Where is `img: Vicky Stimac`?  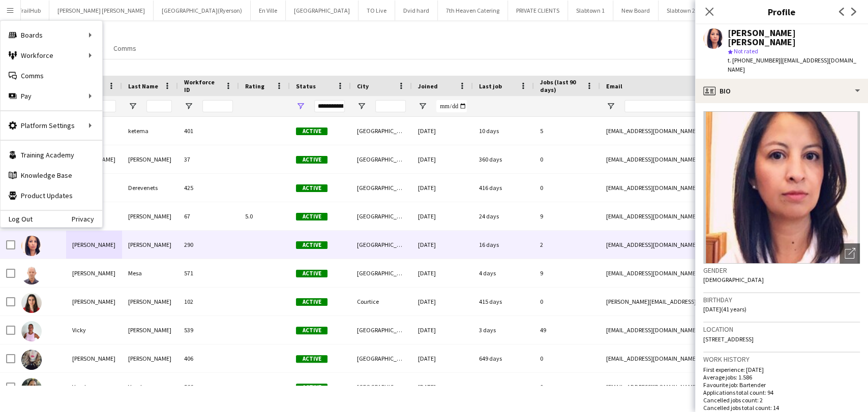 img: Vicky Stimac is located at coordinates (31, 331).